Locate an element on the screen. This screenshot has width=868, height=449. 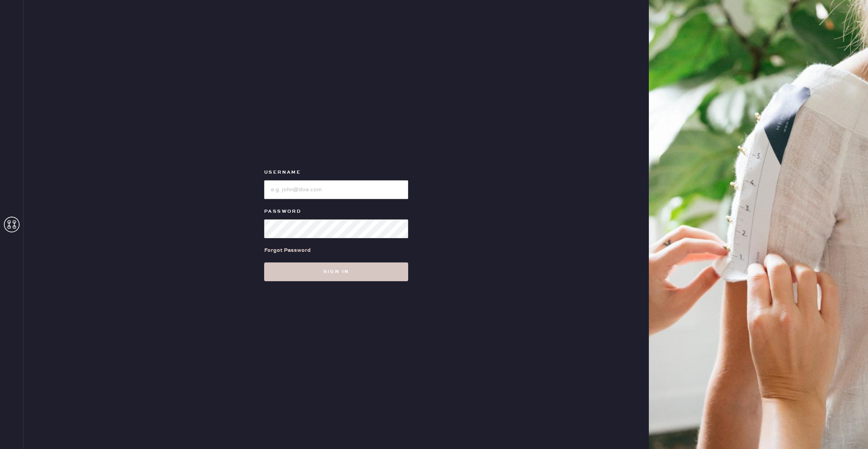
label: Password is located at coordinates (336, 211).